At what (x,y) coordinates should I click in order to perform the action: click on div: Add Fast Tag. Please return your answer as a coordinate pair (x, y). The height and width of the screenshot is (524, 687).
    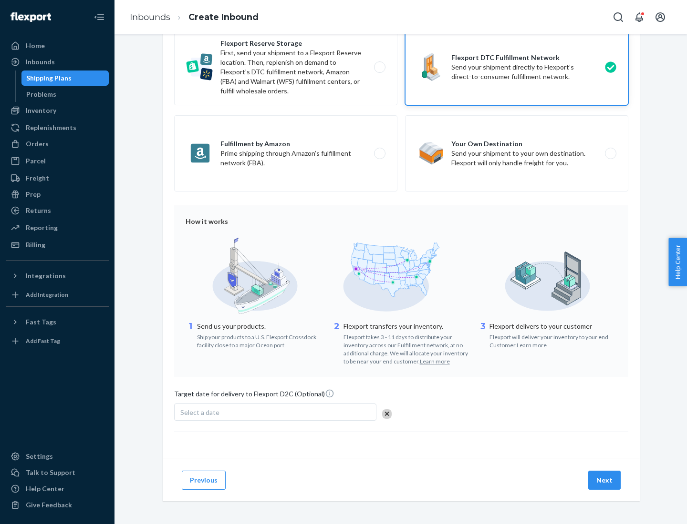
    Looking at the image, I should click on (43, 341).